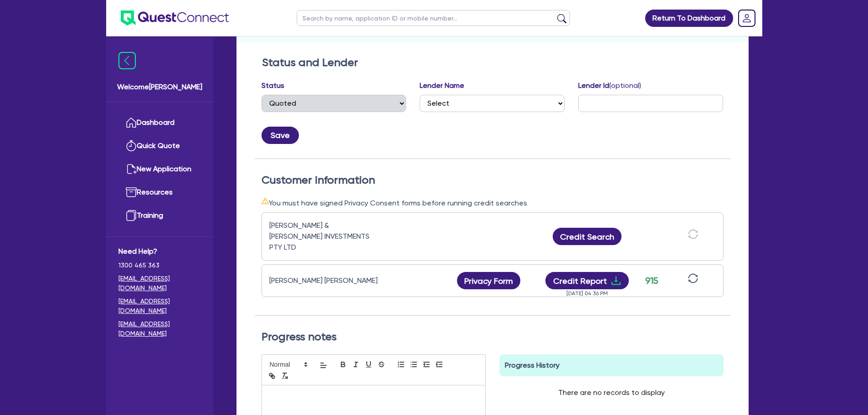 The height and width of the screenshot is (415, 868). What do you see at coordinates (273, 86) in the screenshot?
I see `label: Status` at bounding box center [273, 86].